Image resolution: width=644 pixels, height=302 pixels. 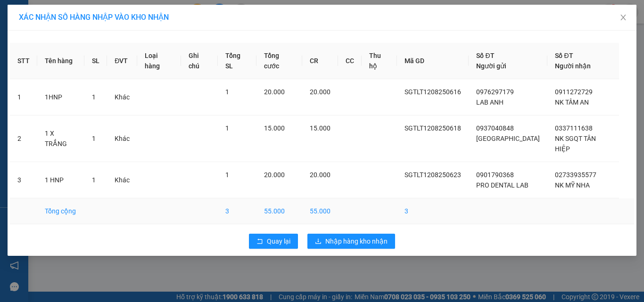 I want to click on td: 1 HNP, so click(x=61, y=180).